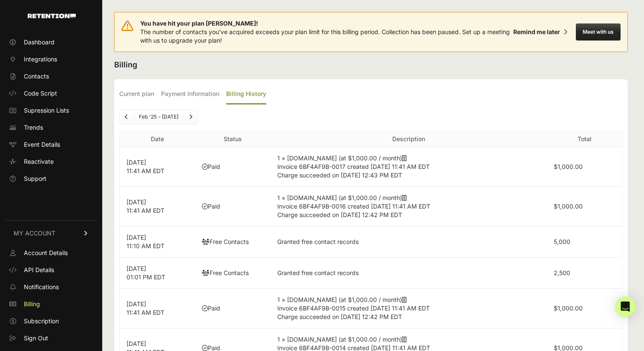  What do you see at coordinates (51, 76) in the screenshot?
I see `a: Contacts` at bounding box center [51, 76].